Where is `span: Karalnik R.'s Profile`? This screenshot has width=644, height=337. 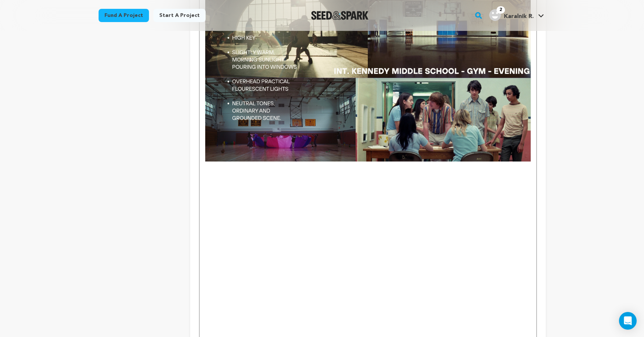
span: Karalnik R.'s Profile is located at coordinates (516, 15).